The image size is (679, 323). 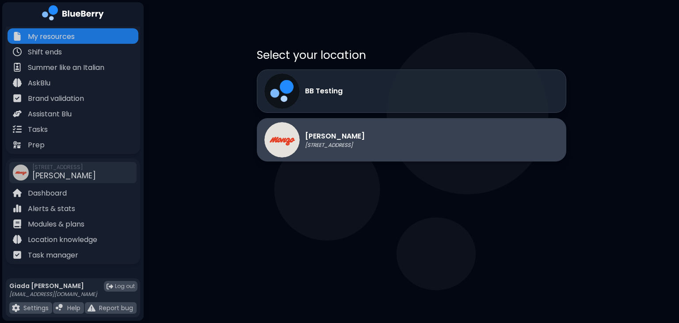 What do you see at coordinates (56, 224) in the screenshot?
I see `p: Modules & plans` at bounding box center [56, 224].